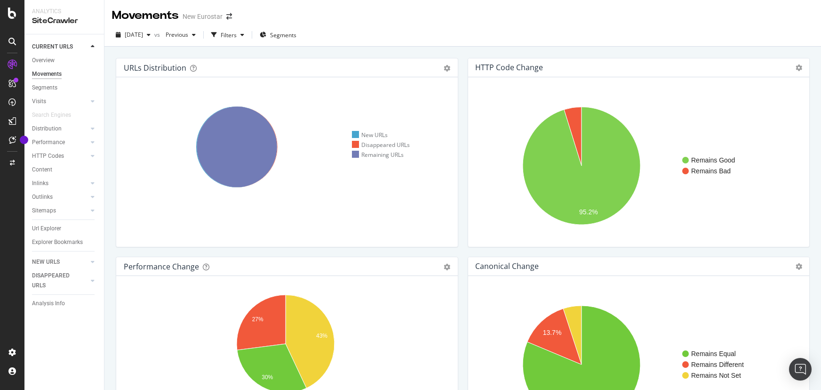 The image size is (821, 390). What do you see at coordinates (229, 35) in the screenshot?
I see `div: Filters` at bounding box center [229, 35].